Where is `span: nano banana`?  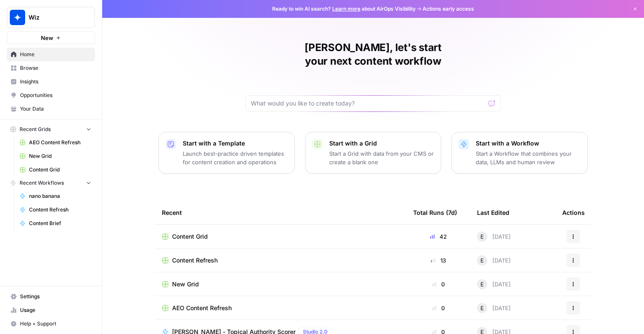 span: nano banana is located at coordinates (60, 196).